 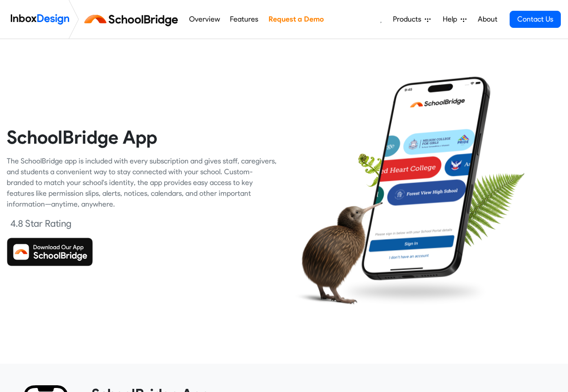 I want to click on img: Download SchoolBridge App, so click(x=49, y=252).